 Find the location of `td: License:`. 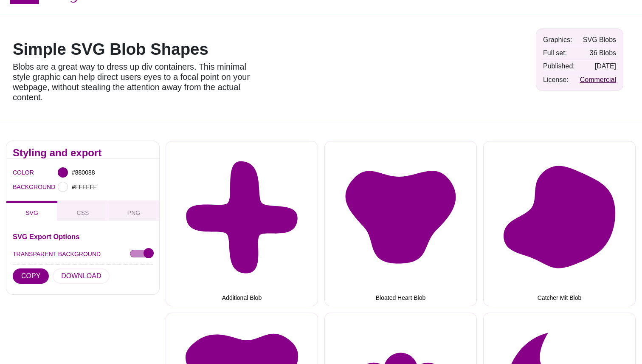

td: License: is located at coordinates (559, 79).